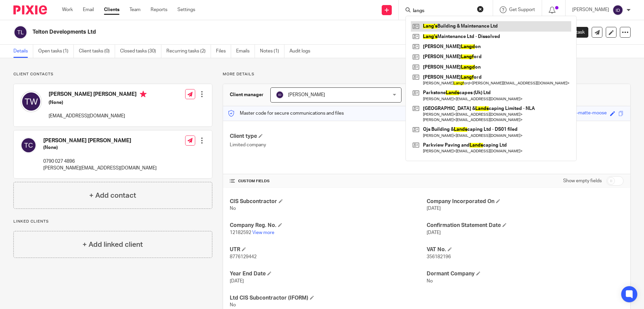 The image size is (644, 309). Describe the element at coordinates (525, 226) in the screenshot. I see `h4: Confirmation Statement Date` at that location.